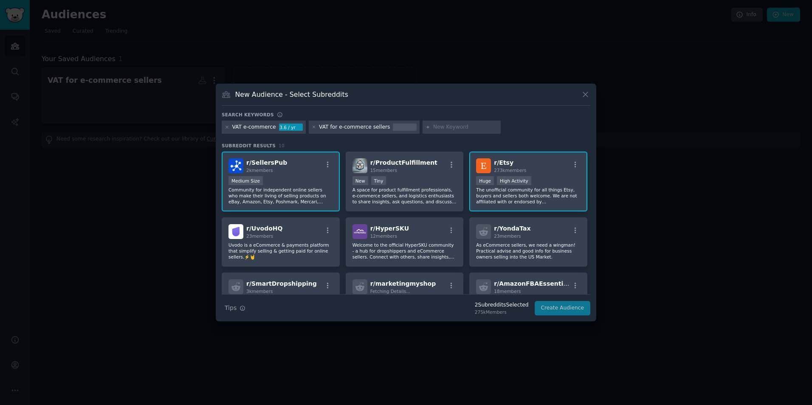  I want to click on span: r/ Etsy, so click(504, 163).